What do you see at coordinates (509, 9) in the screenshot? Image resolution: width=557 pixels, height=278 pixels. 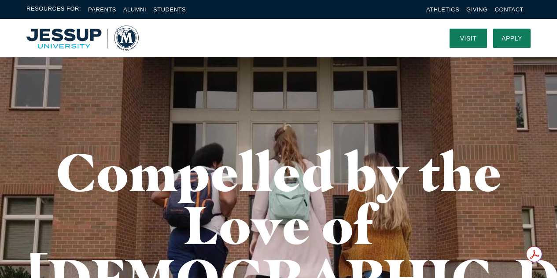 I see `a: Contact` at bounding box center [509, 9].